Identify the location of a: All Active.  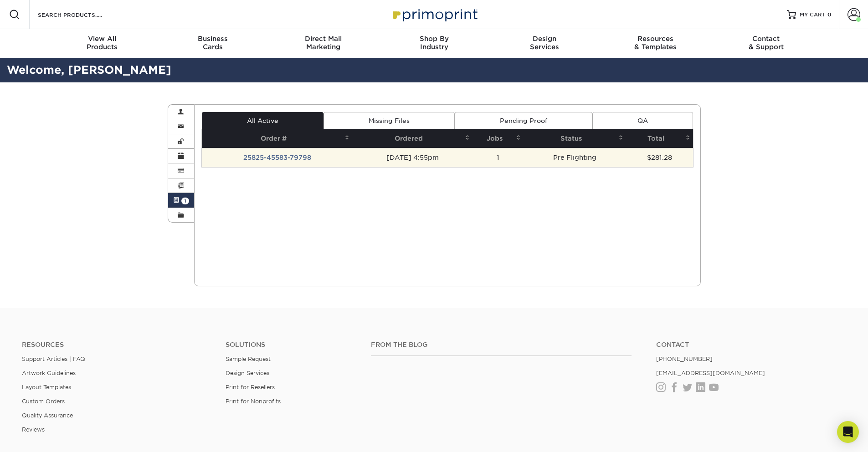
(262, 121).